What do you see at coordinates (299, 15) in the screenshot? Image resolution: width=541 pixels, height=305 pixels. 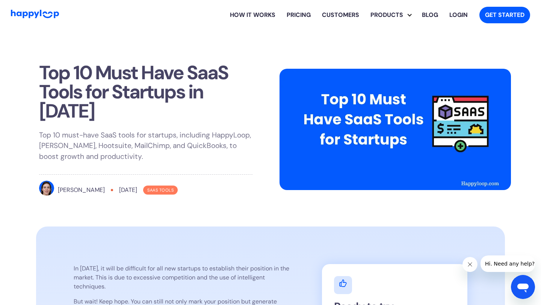 I see `a: View HappyLoop pricing plans` at bounding box center [299, 15].